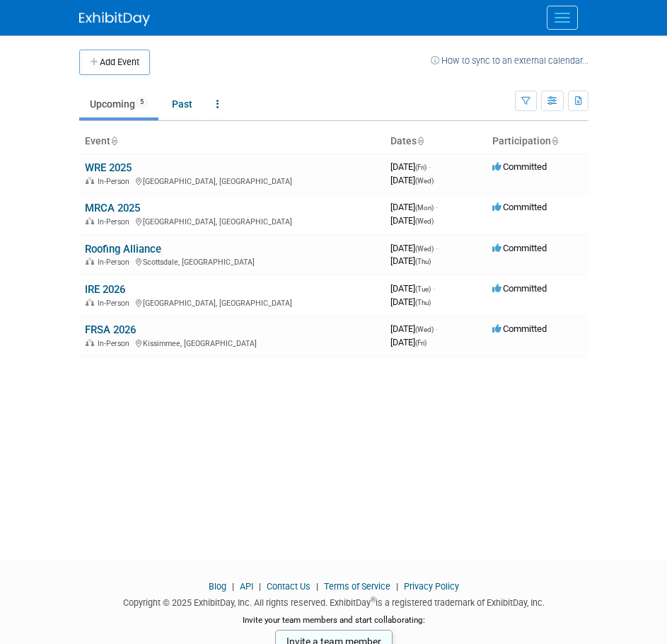  I want to click on a: Past, so click(182, 104).